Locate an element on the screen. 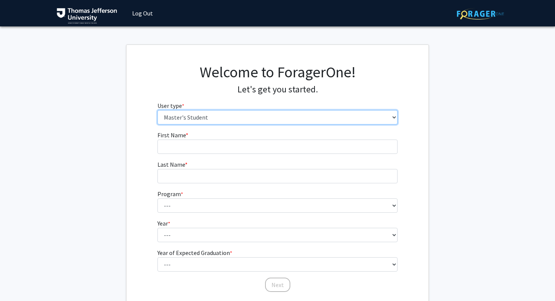  label: Program is located at coordinates (170, 194).